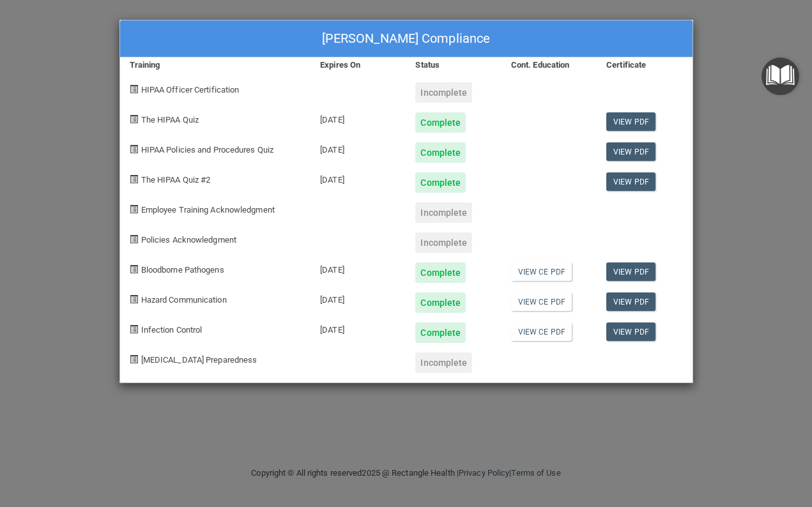  What do you see at coordinates (207, 150) in the screenshot?
I see `span: HIPAA Policies and Procedures Quiz` at bounding box center [207, 150].